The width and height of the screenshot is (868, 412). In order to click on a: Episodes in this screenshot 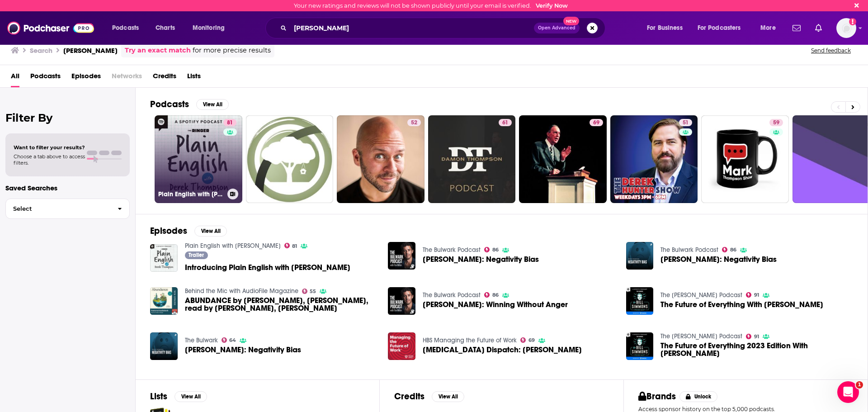, I will do `click(86, 77)`.